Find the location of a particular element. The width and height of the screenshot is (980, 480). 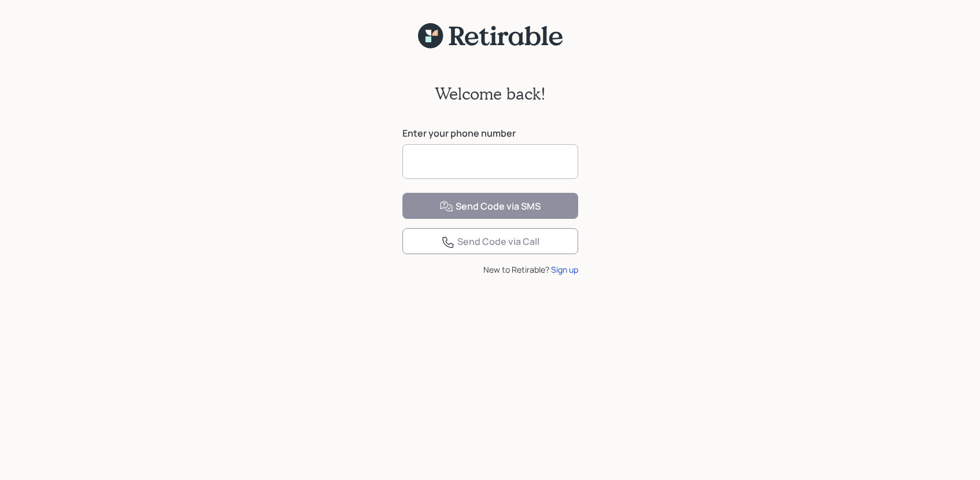

div: Sign up is located at coordinates (565, 269).